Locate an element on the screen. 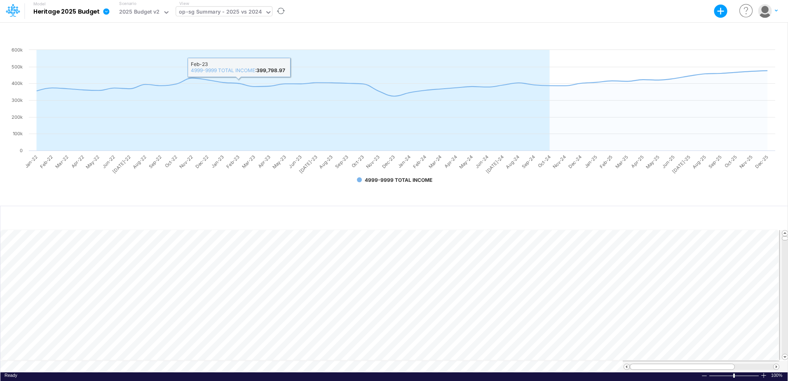  text: Jun-22 is located at coordinates (108, 161).